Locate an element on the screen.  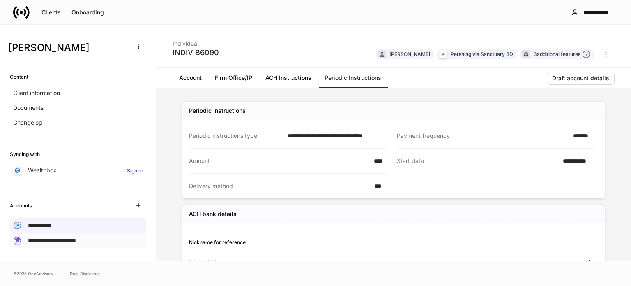
p: Client information is located at coordinates (37, 93).